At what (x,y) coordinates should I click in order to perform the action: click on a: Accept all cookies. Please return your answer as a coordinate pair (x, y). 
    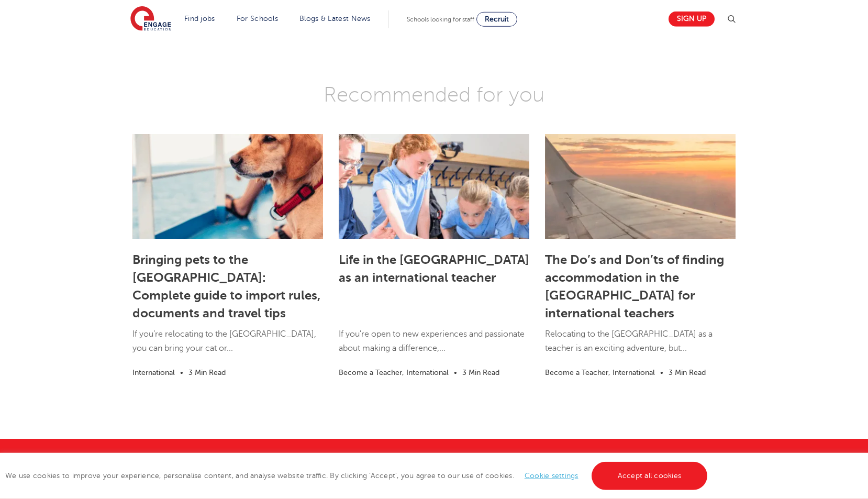
    Looking at the image, I should click on (650, 476).